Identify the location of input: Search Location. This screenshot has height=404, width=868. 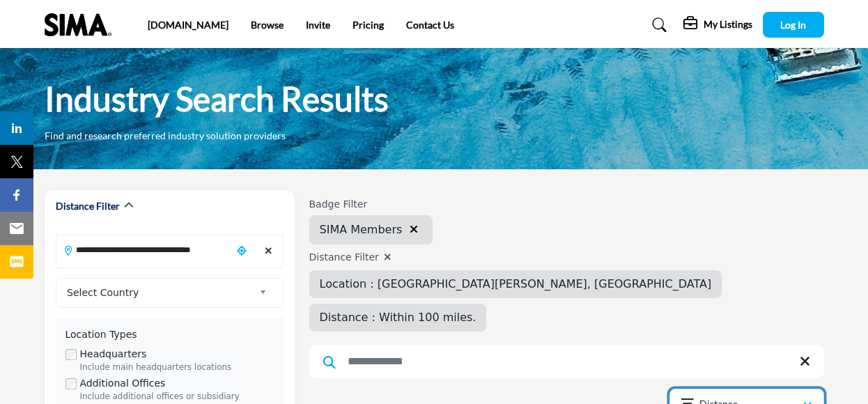
(144, 250).